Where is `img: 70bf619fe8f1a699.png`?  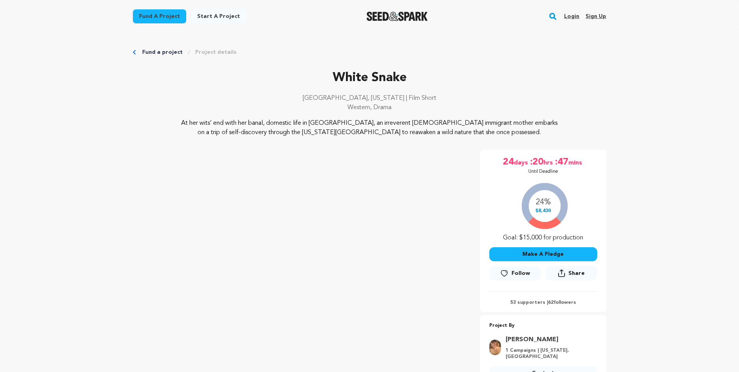
img: 70bf619fe8f1a699.png is located at coordinates (495, 347).